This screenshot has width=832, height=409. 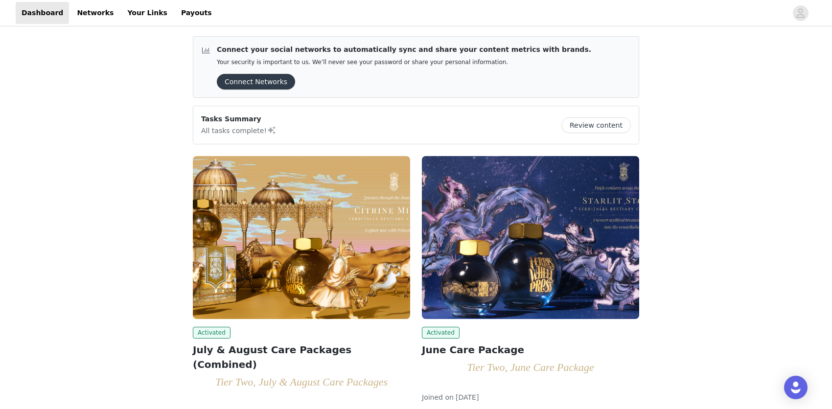 What do you see at coordinates (95, 13) in the screenshot?
I see `a: Networks` at bounding box center [95, 13].